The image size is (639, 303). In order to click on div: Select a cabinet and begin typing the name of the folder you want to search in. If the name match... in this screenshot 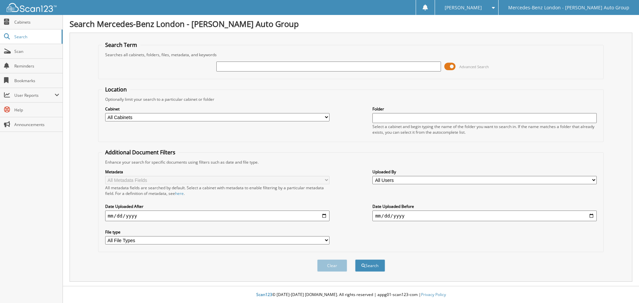, I will do `click(485, 129)`.